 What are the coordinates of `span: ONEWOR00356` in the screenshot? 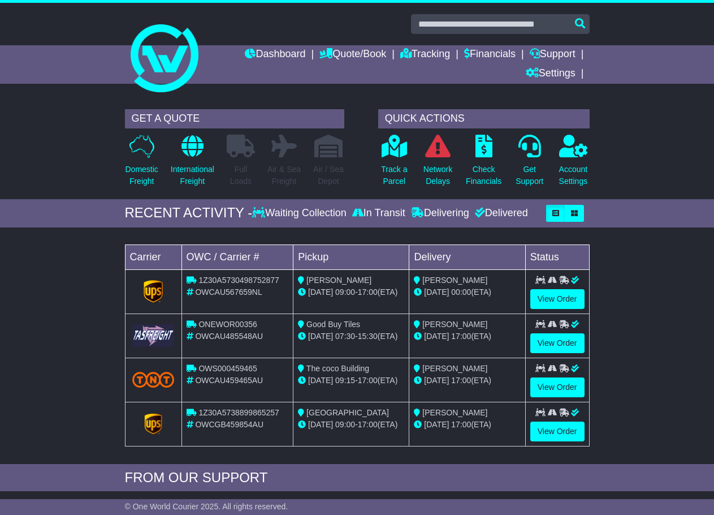 It's located at (227, 324).